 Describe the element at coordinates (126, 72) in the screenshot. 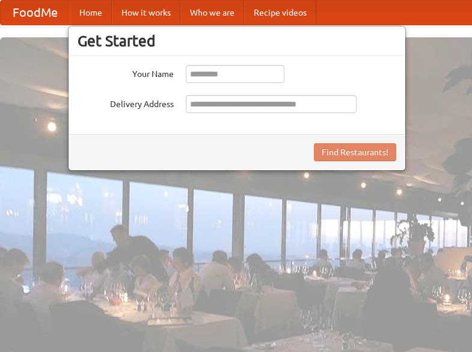

I see `label: Your Name` at that location.